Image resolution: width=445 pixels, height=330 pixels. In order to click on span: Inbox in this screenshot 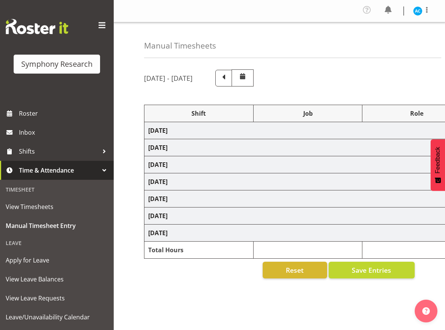, I will do `click(64, 132)`.